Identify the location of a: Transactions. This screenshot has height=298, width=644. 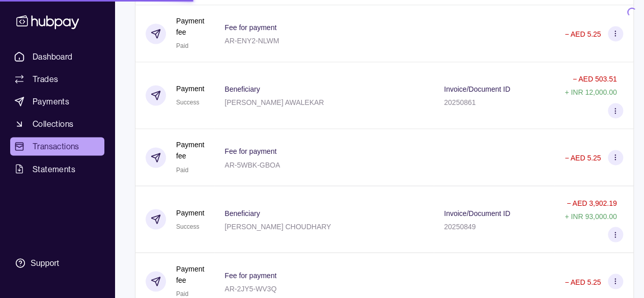
(57, 146).